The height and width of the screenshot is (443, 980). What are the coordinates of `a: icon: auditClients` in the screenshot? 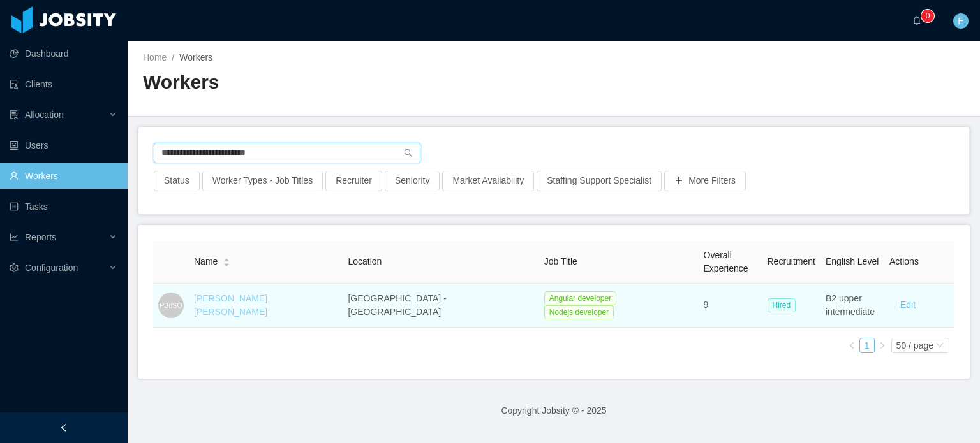 It's located at (63, 84).